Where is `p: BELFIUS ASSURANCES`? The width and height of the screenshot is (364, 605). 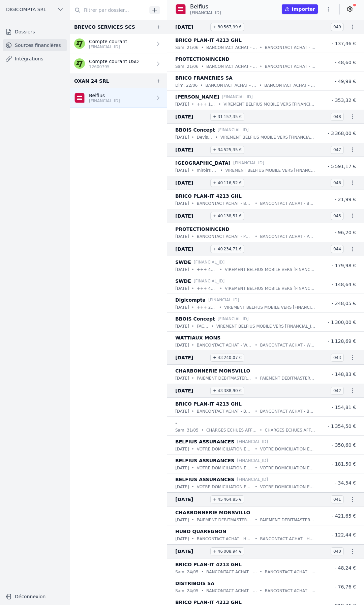 p: BELFIUS ASSURANCES is located at coordinates (205, 480).